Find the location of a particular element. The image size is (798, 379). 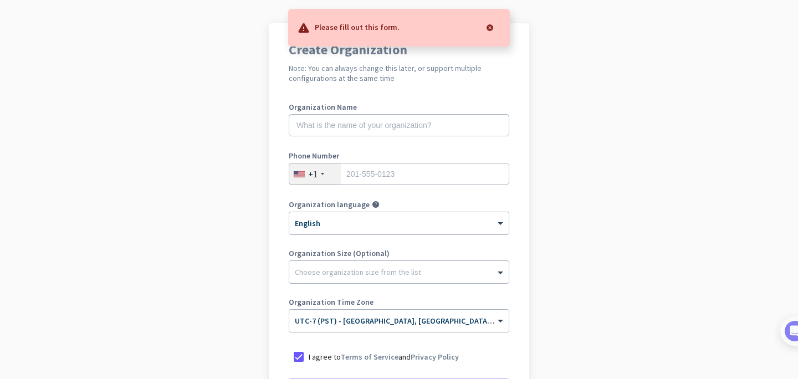

p: Please fill out this form. is located at coordinates (357, 27).